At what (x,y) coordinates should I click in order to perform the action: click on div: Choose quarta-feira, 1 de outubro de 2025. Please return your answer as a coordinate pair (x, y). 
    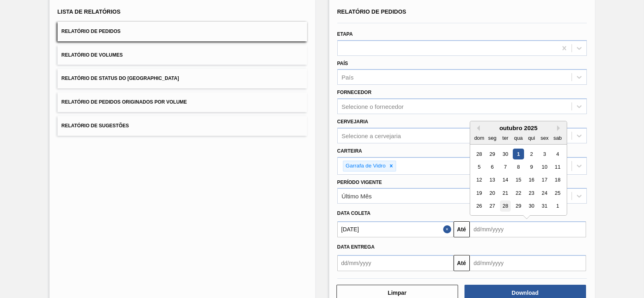
    Looking at the image, I should click on (518, 154).